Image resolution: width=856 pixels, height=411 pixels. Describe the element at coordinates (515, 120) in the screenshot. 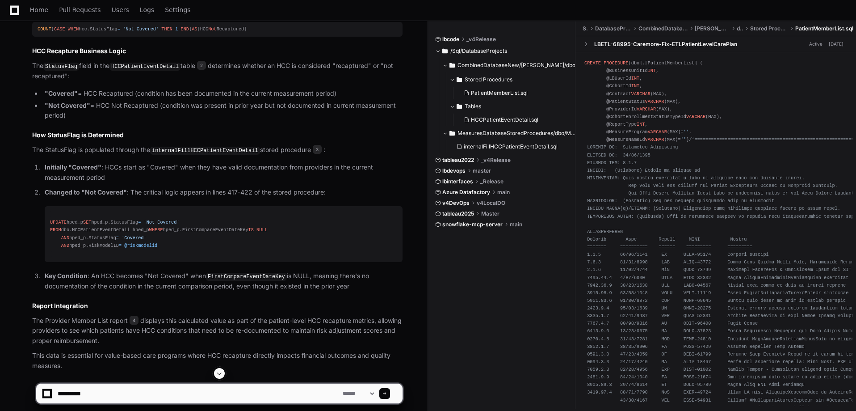

I see `button: HCCPatientEventDetail.sql` at that location.